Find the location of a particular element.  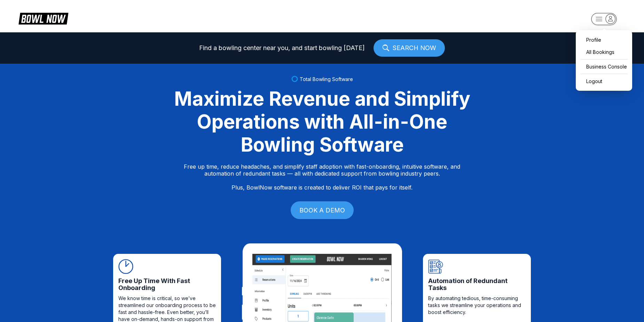

div: All Bookings is located at coordinates (603, 52).